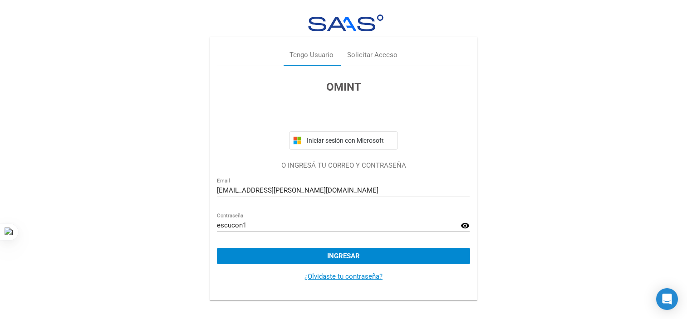 The image size is (687, 319). I want to click on h3: OMINT, so click(343, 87).